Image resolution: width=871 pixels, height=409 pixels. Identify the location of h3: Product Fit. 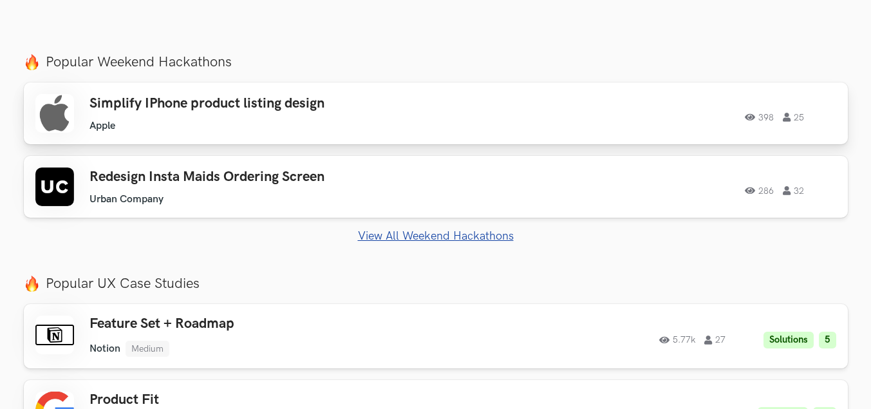
(272, 400).